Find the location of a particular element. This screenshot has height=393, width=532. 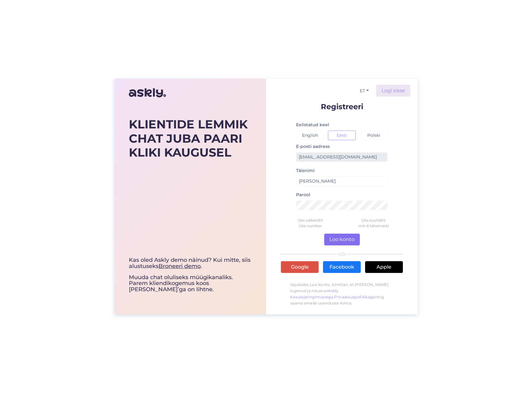

a: Broneeri demo is located at coordinates (179, 266).